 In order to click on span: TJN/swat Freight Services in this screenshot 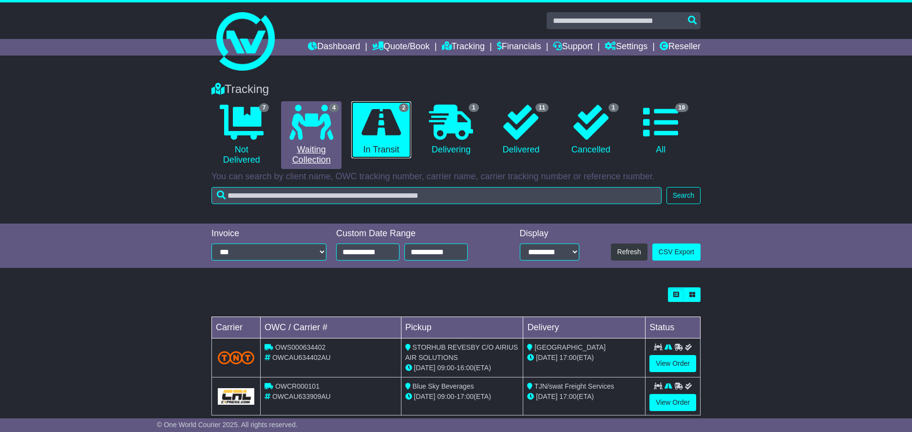, I will do `click(574, 386)`.